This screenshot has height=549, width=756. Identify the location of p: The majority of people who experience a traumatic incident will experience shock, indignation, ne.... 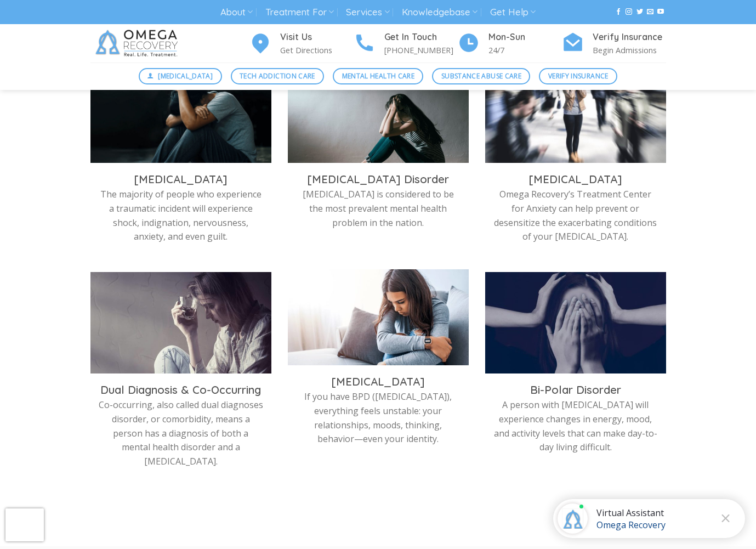
(181, 215).